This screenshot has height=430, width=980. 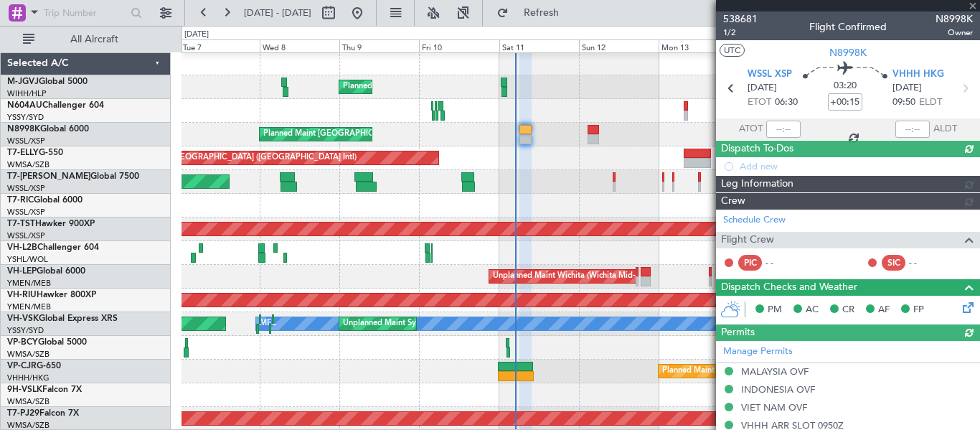 I want to click on span: ETOT, so click(x=760, y=102).